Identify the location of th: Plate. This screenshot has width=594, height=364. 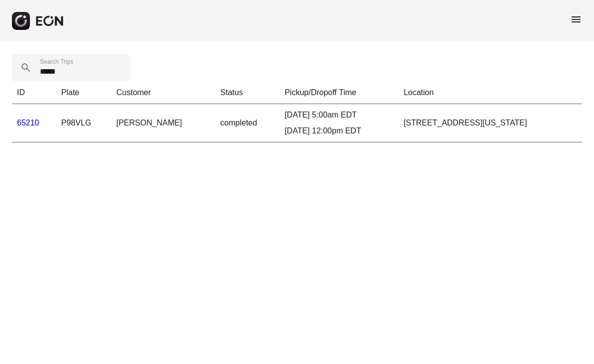
(84, 92).